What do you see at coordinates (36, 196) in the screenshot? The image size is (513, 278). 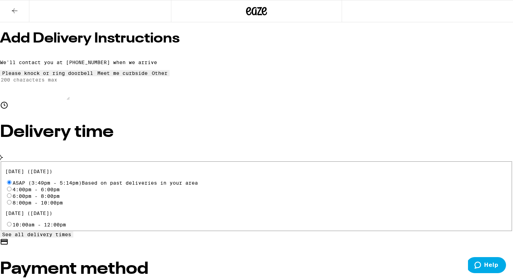 I see `label: 6:00pm - 8:00pm` at bounding box center [36, 196].